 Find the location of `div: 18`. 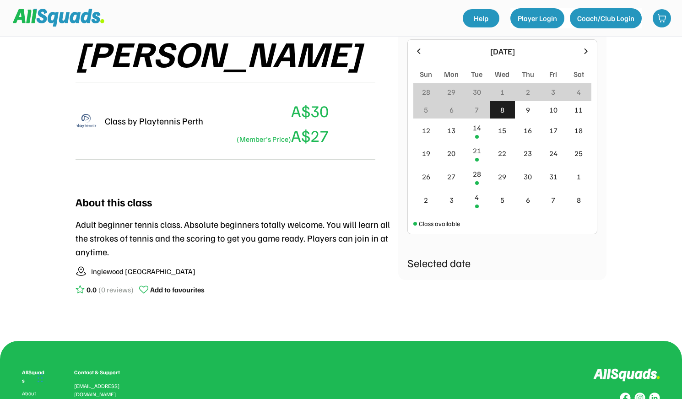

div: 18 is located at coordinates (579, 130).